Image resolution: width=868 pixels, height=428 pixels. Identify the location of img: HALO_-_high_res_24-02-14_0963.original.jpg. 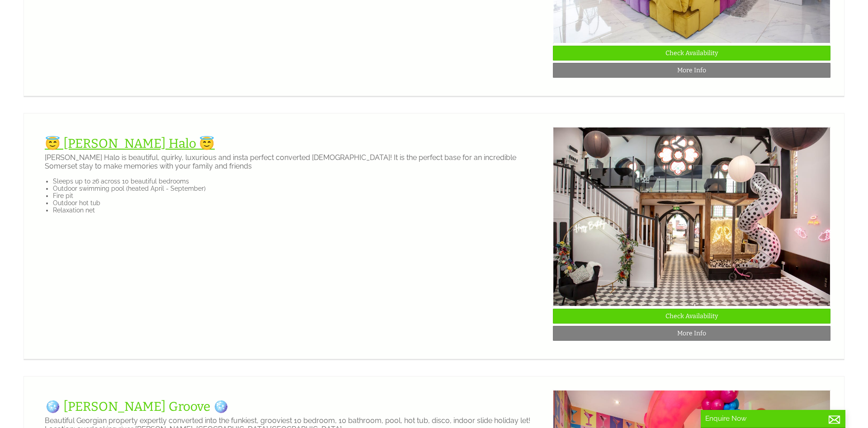
(692, 216).